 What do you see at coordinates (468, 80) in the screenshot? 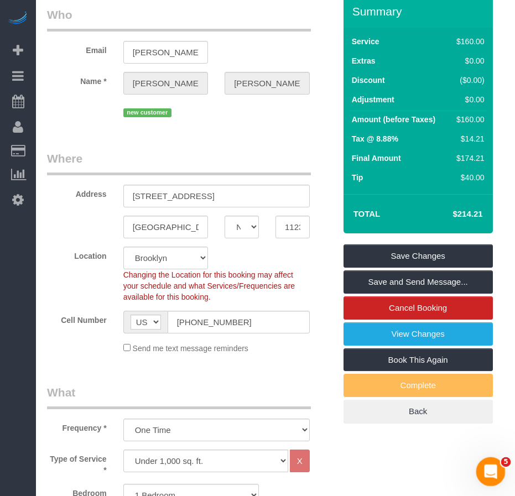
I see `div: ($0.00)` at bounding box center [468, 80].